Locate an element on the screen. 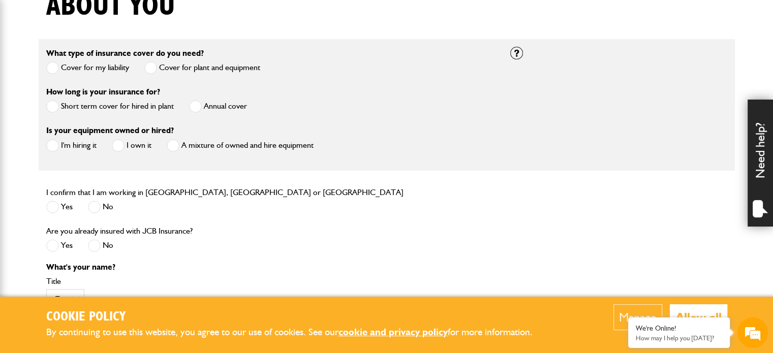  p: By continuing to use this website, you agree to our use of cookies. See our for more information. is located at coordinates (298, 333).